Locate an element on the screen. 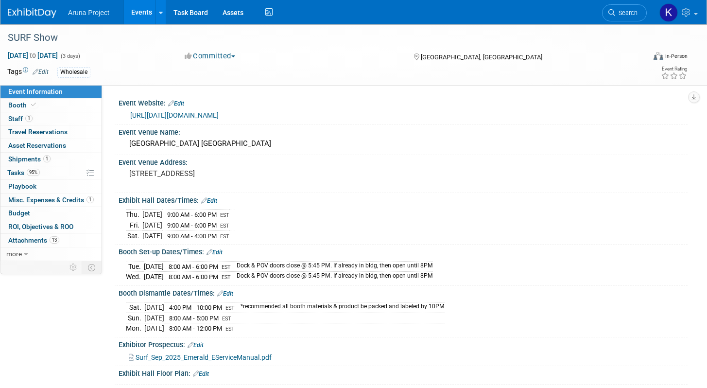 The image size is (707, 388). img: Format-Inperson.png is located at coordinates (659, 56).